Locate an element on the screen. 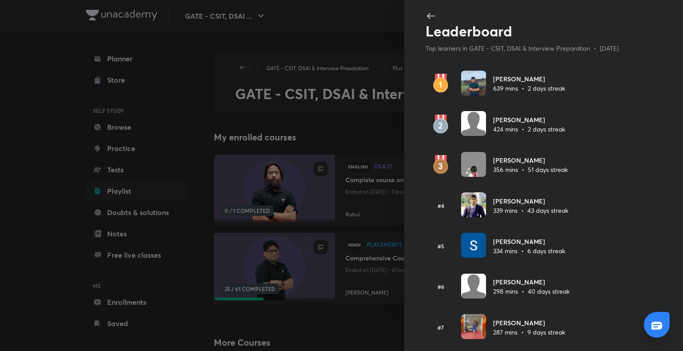  p: 424 mins • 2 days streak is located at coordinates (529, 129).